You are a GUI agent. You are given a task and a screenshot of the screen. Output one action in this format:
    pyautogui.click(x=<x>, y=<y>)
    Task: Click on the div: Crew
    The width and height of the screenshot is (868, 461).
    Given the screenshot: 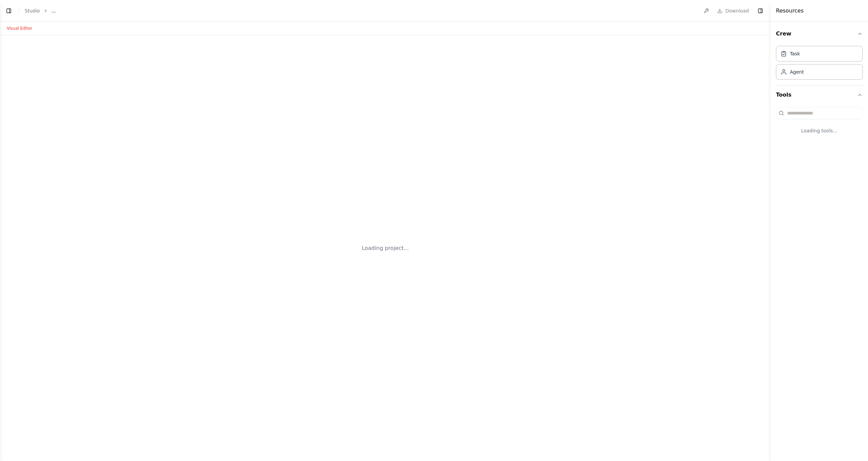 What is the action you would take?
    pyautogui.click(x=819, y=64)
    